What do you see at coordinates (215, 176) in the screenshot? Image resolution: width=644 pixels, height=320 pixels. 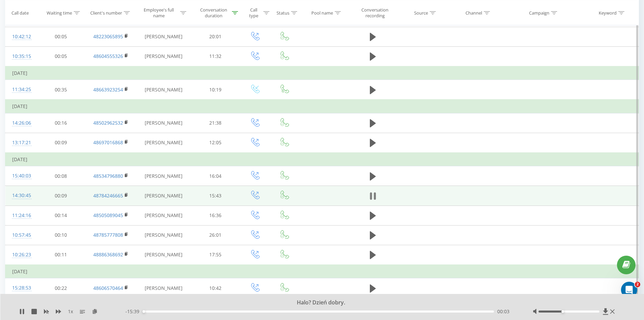 I see `td: 16:04` at bounding box center [215, 176].